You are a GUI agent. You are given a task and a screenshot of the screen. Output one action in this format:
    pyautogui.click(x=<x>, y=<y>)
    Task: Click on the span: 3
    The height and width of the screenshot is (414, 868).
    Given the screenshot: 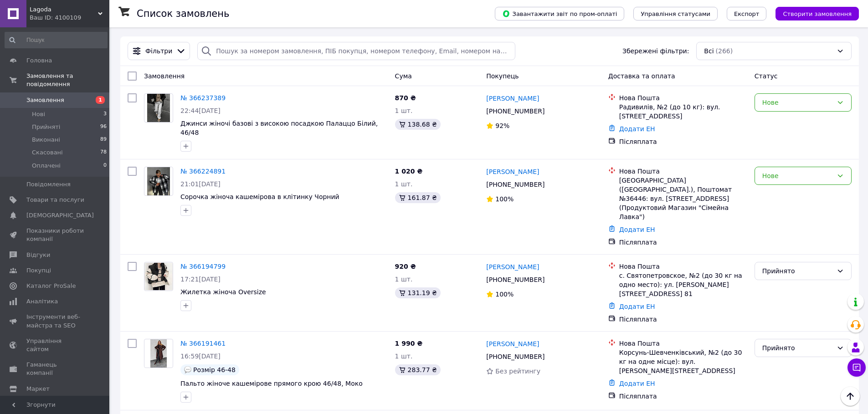 What is the action you would take?
    pyautogui.click(x=105, y=115)
    